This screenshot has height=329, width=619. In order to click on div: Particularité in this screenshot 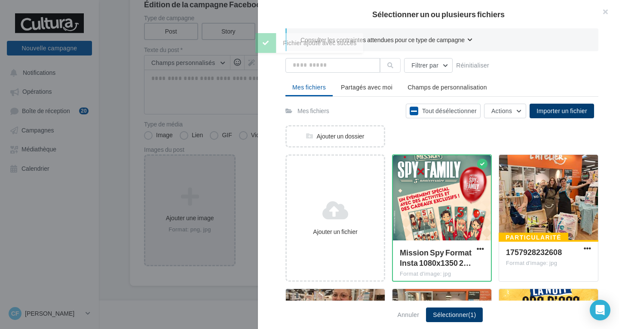, I will do `click(533, 237)`.